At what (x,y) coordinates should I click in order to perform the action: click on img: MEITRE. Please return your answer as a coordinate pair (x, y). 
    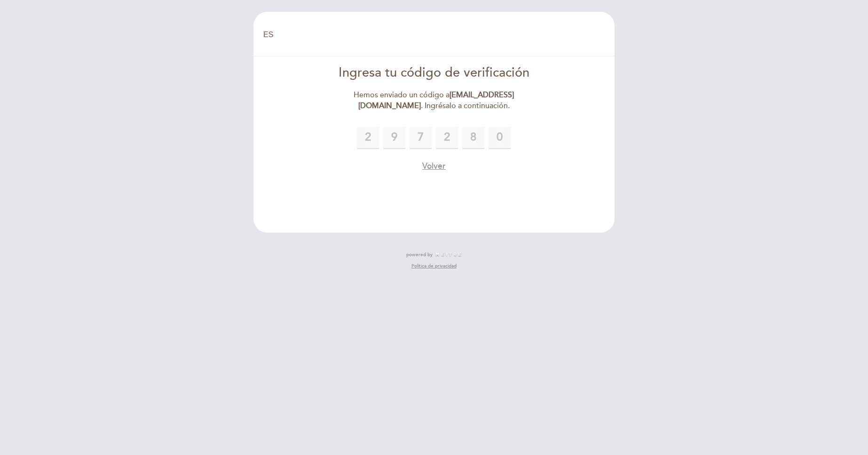
    Looking at the image, I should click on (448, 255).